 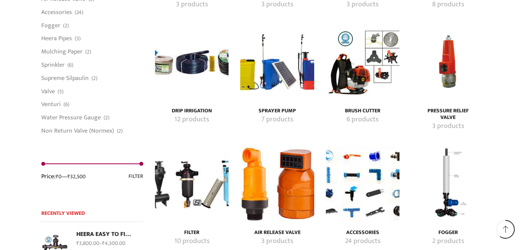 I want to click on span: Recently Viewed, so click(x=63, y=213).